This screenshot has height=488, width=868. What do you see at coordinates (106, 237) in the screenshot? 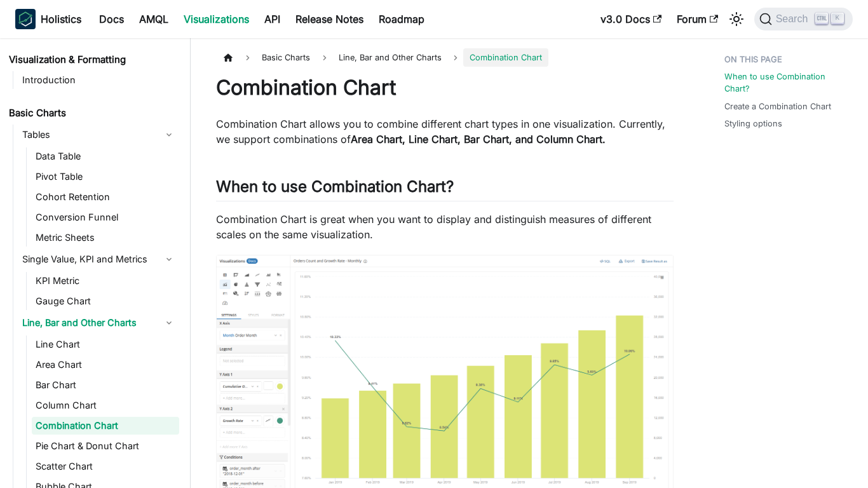
I see `a: Metric Sheets` at bounding box center [106, 237].